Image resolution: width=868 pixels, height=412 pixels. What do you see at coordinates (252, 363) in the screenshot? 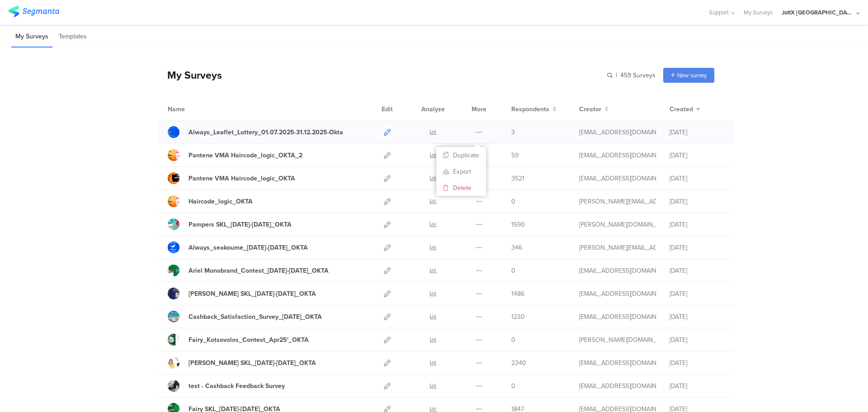
I see `div: Lenor SKL_24April25-07May25_OKTA` at bounding box center [252, 363].